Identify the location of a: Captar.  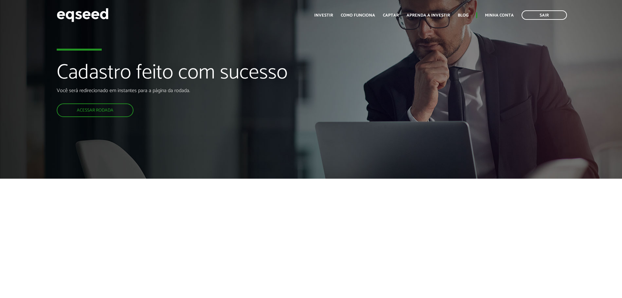
(390, 15).